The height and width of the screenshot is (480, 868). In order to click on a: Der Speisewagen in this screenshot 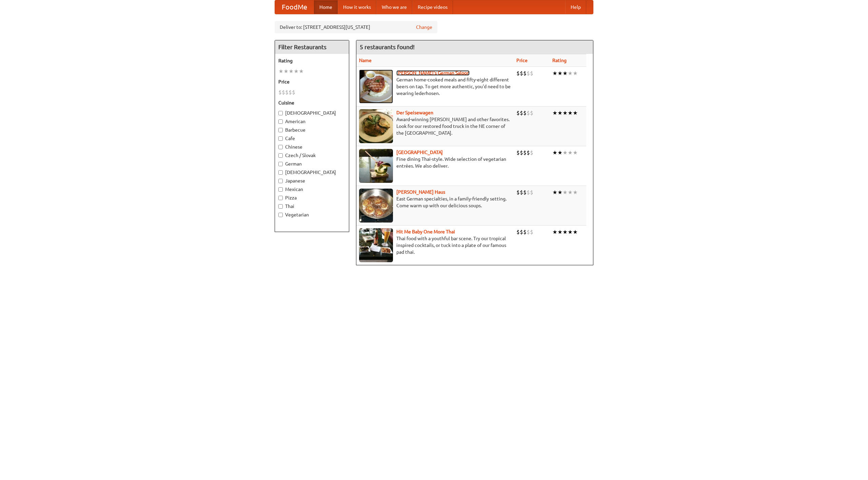, I will do `click(415, 112)`.